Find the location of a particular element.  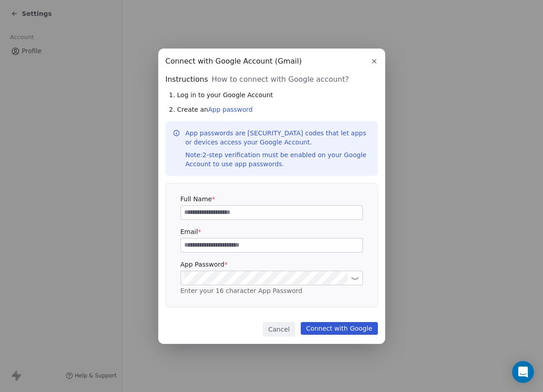

label: Email is located at coordinates (272, 231).